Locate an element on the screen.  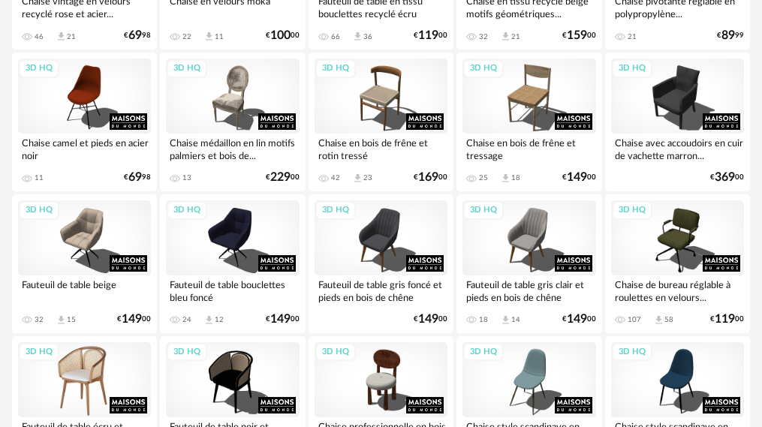
a: 3D HQ Fauteuil de table bouclettes bleu foncé 24 Download icon 12 €14900 is located at coordinates (232, 264).